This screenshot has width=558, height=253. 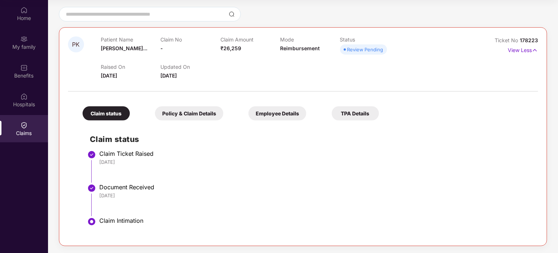 What do you see at coordinates (76, 44) in the screenshot?
I see `span: PK` at bounding box center [76, 44].